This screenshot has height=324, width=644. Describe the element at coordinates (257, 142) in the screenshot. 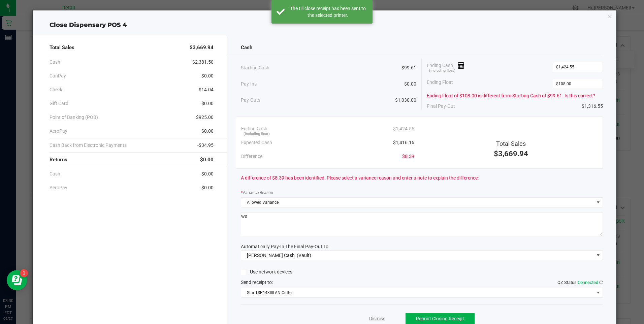

I see `span: Expected Cash` at that location.